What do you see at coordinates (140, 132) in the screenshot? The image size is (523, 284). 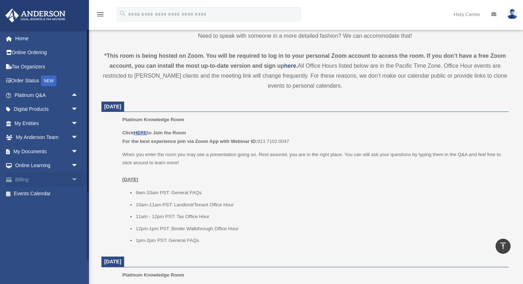 I see `a: HERE` at bounding box center [140, 132].